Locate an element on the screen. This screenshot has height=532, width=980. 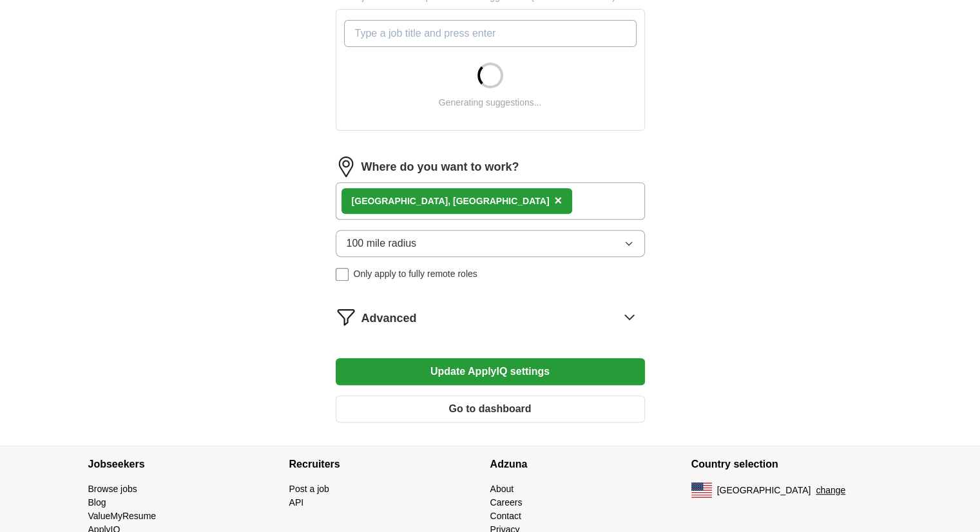
img: US flag is located at coordinates (701, 490).